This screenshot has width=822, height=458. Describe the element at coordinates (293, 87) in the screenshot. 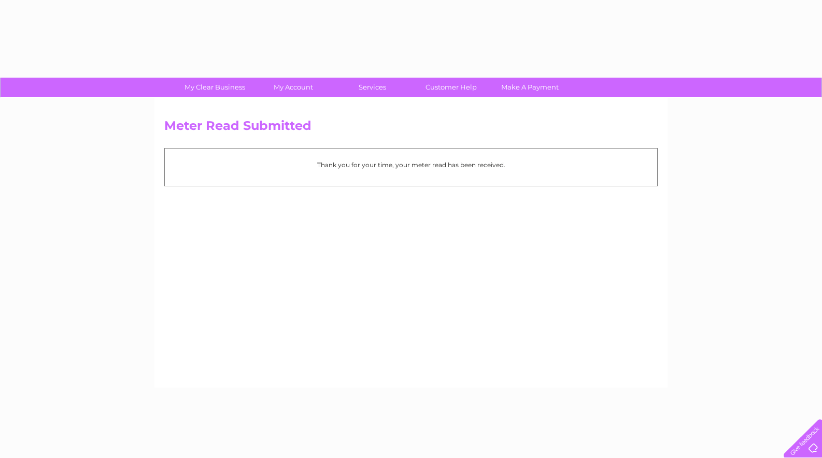

I see `a: My Account` at that location.